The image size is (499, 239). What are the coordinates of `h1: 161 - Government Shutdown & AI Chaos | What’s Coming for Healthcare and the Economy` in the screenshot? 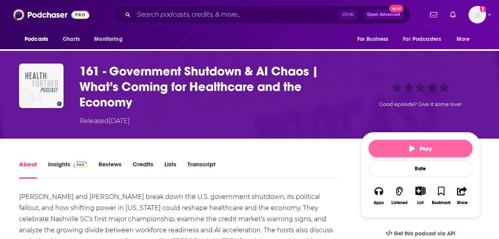 It's located at (213, 86).